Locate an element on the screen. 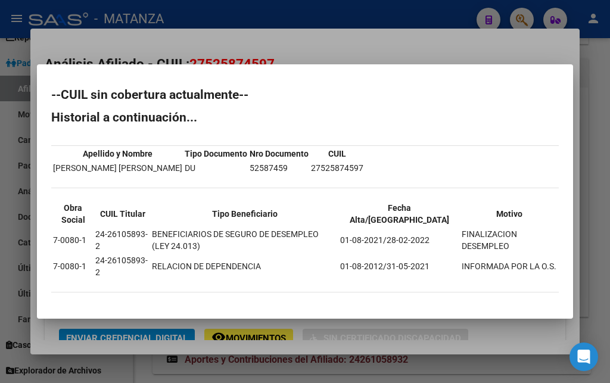  th: Nro Documento is located at coordinates (279, 154).